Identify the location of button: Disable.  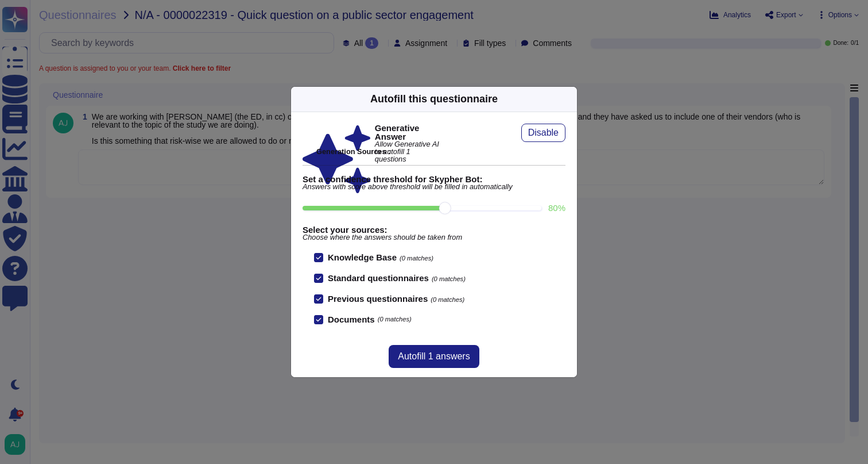
(543, 133).